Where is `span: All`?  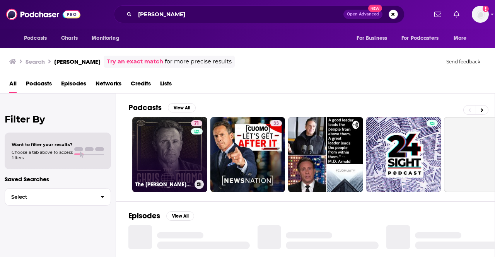 span: All is located at coordinates (13, 85).